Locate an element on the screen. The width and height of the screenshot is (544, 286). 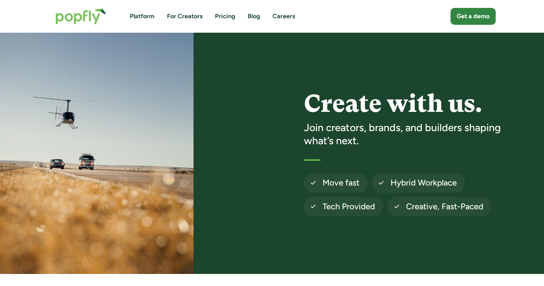
a: home is located at coordinates (81, 16).